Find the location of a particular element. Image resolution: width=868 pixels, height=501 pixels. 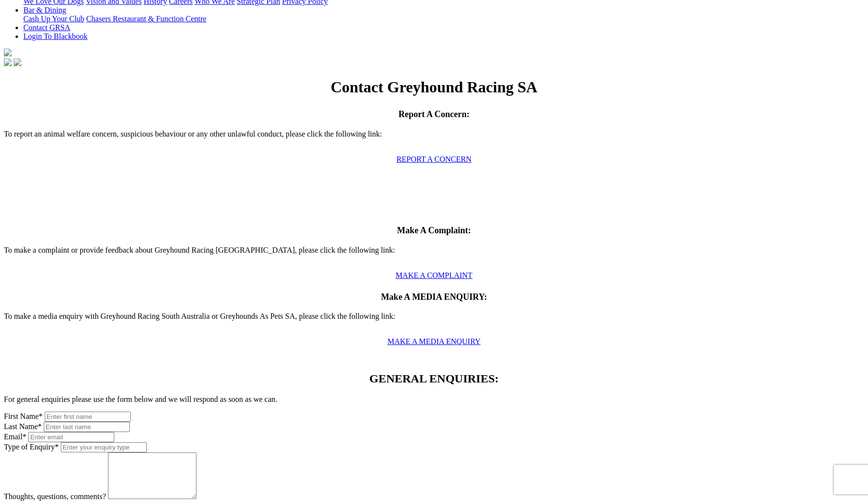

img: facebook.svg is located at coordinates (8, 62).